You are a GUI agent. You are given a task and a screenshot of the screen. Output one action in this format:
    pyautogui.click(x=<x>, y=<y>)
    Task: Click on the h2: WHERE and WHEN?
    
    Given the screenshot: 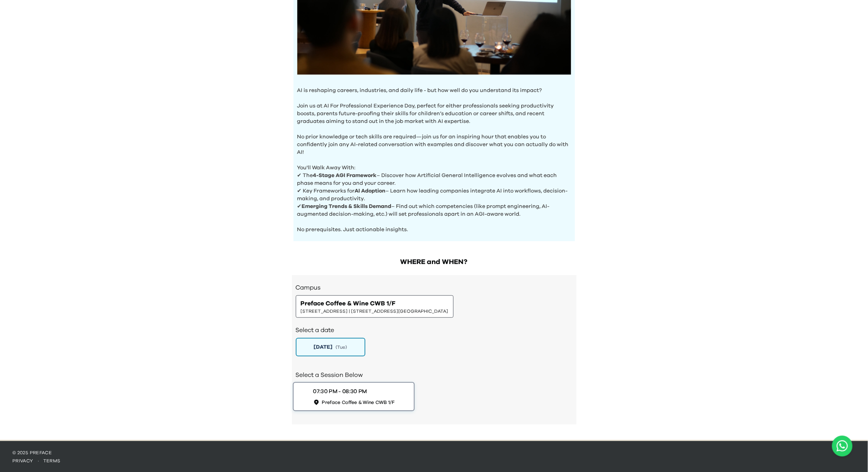 What is the action you would take?
    pyautogui.click(x=434, y=262)
    